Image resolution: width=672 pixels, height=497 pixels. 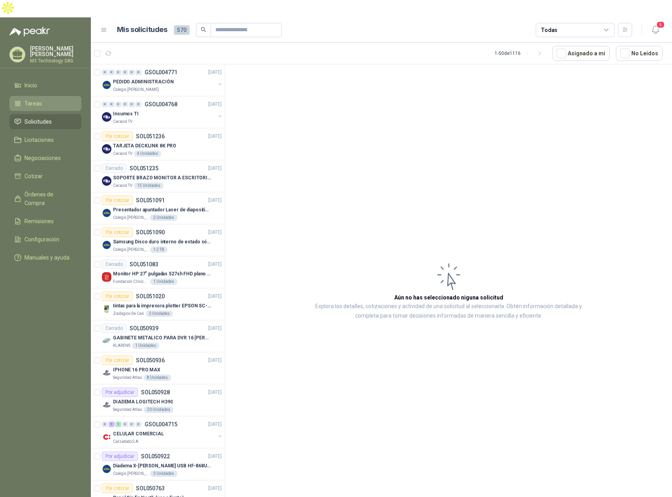 I want to click on button: No Leídos, so click(x=640, y=53).